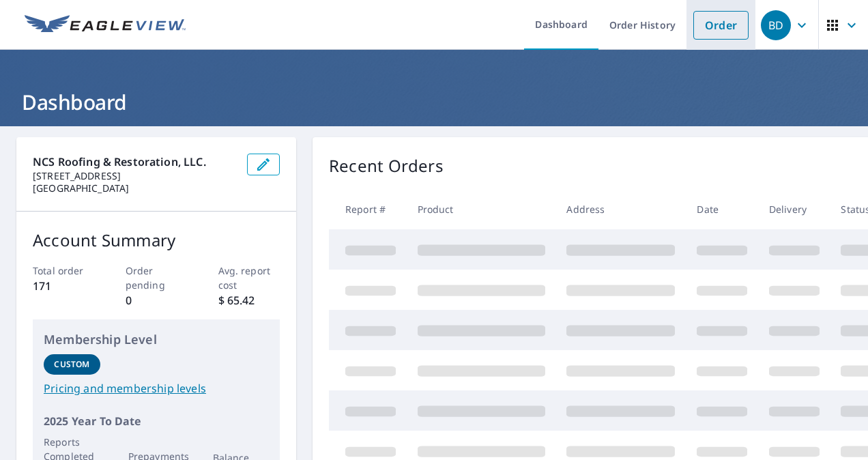  I want to click on th: Delivery, so click(794, 209).